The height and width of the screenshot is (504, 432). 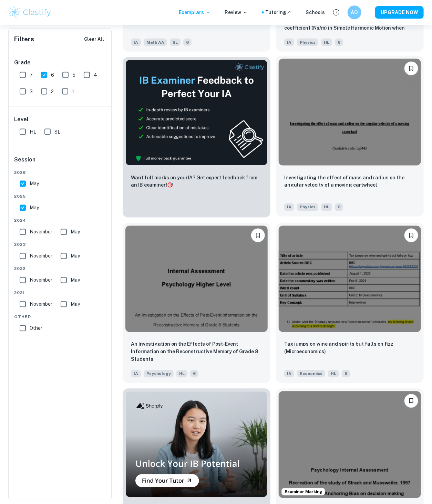 What do you see at coordinates (73, 92) in the screenshot?
I see `span: 1` at bounding box center [73, 92].